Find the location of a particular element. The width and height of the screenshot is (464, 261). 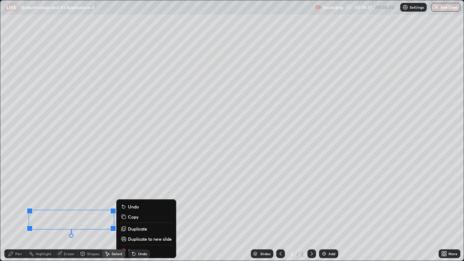

p: Undo is located at coordinates (133, 207).